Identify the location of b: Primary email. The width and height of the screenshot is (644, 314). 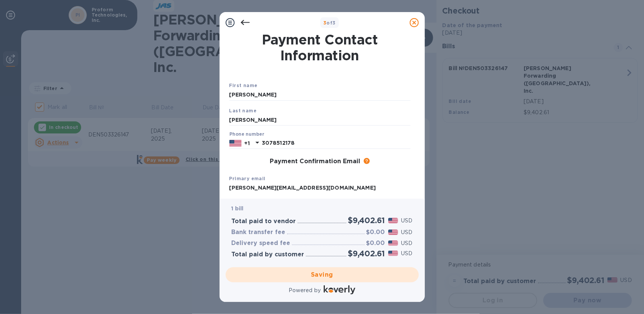
(247, 178).